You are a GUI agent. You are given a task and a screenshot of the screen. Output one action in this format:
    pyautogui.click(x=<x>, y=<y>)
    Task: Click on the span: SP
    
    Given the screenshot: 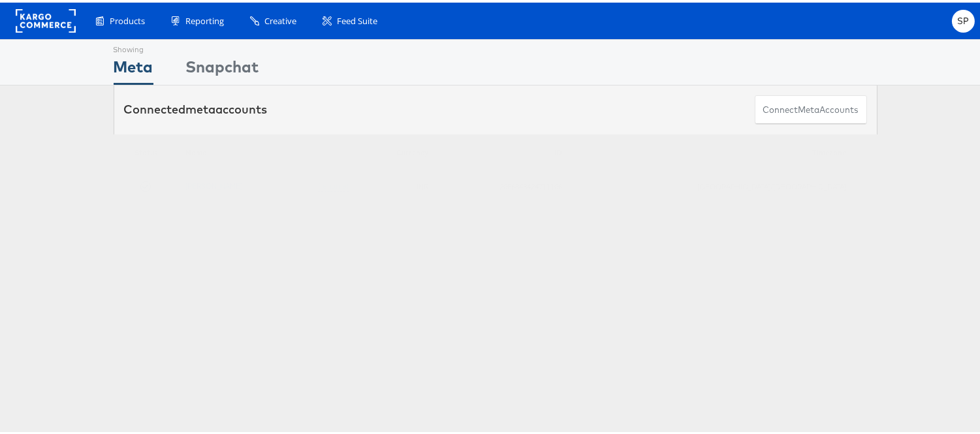 What is the action you would take?
    pyautogui.click(x=962, y=19)
    